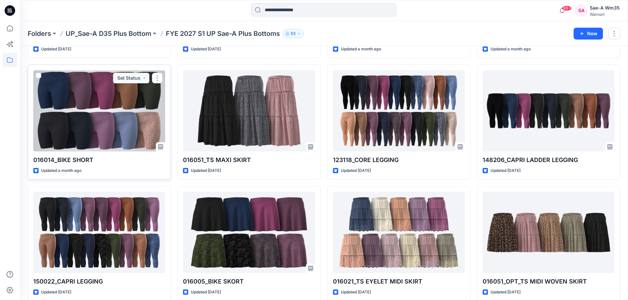  Describe the element at coordinates (548, 232) in the screenshot. I see `a: 016051_OPT_TS MIDI WOVEN SKIRT` at that location.